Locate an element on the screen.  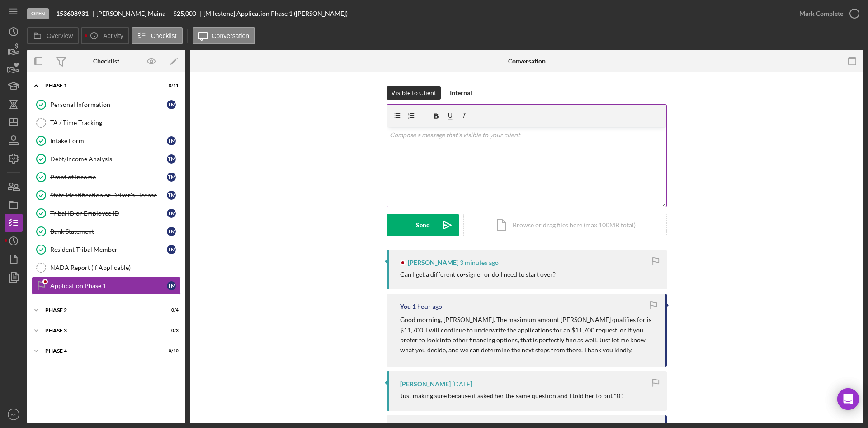
div: 0 / 10 is located at coordinates (170, 351).